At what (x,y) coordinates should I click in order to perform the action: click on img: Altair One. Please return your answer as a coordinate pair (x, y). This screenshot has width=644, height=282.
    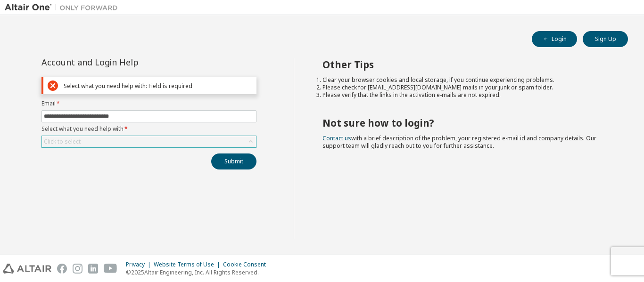
    Looking at the image, I should click on (64, 7).